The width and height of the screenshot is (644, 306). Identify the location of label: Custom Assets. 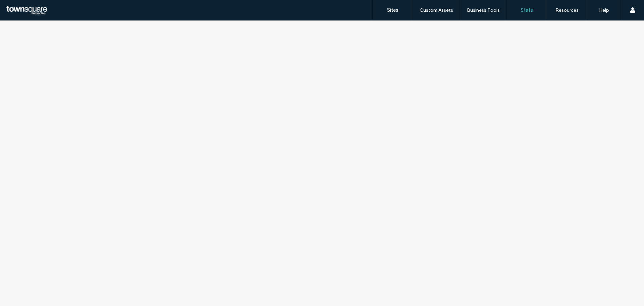
(437, 10).